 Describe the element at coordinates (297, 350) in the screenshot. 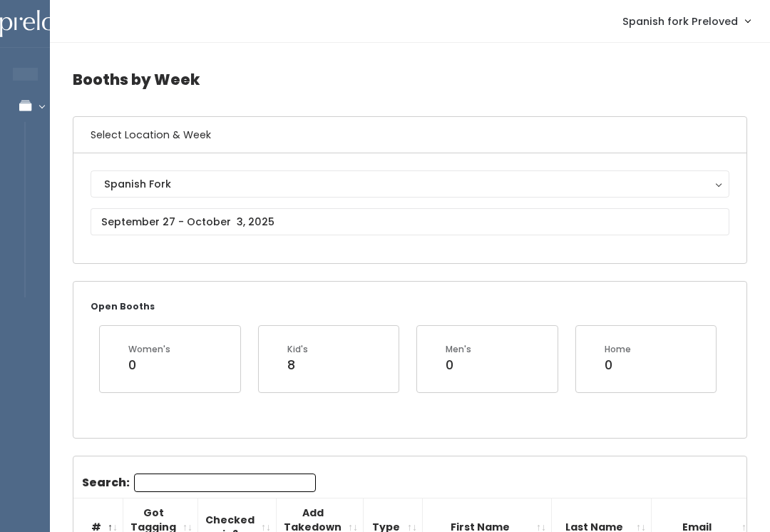

I see `div: Kid's` at that location.